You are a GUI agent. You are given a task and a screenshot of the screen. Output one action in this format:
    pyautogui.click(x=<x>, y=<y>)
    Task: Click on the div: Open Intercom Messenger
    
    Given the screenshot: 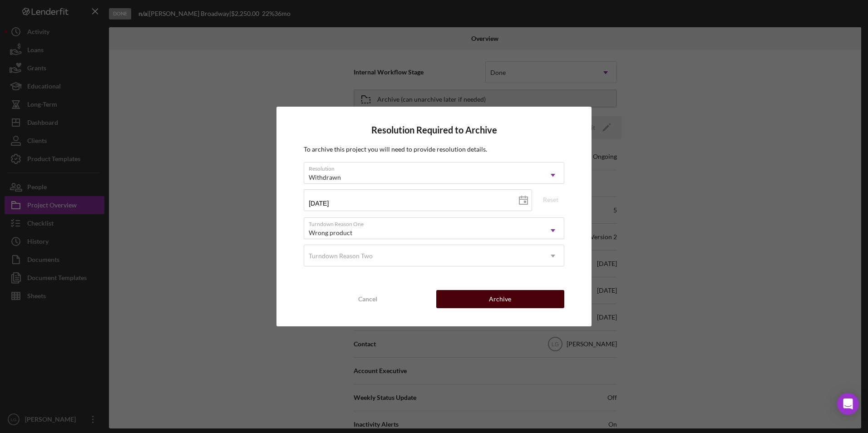 What is the action you would take?
    pyautogui.click(x=848, y=404)
    